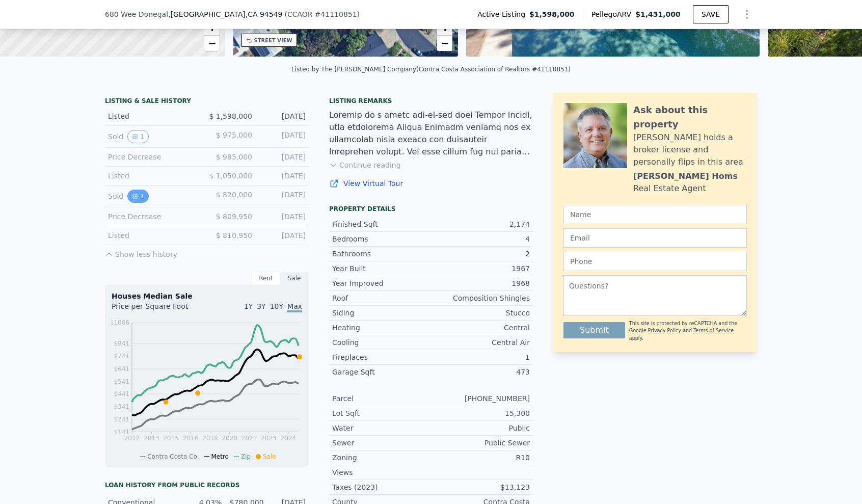 This screenshot has width=862, height=504. I want to click on div: Taxes (2023), so click(381, 487).